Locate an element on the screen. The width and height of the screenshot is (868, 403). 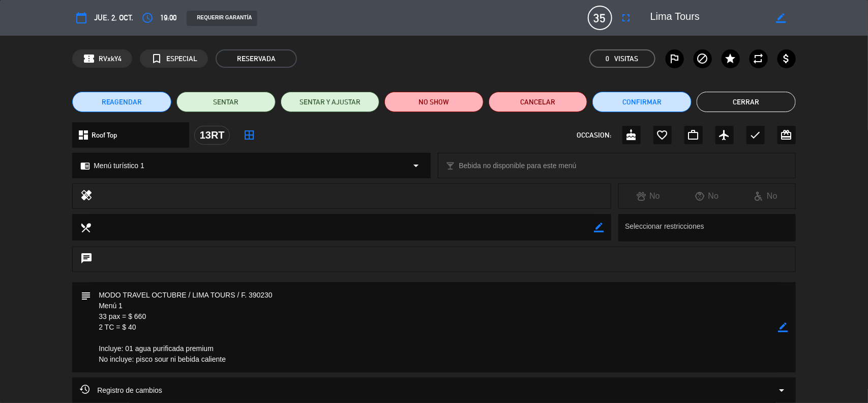
i: chat is located at coordinates (87, 259).